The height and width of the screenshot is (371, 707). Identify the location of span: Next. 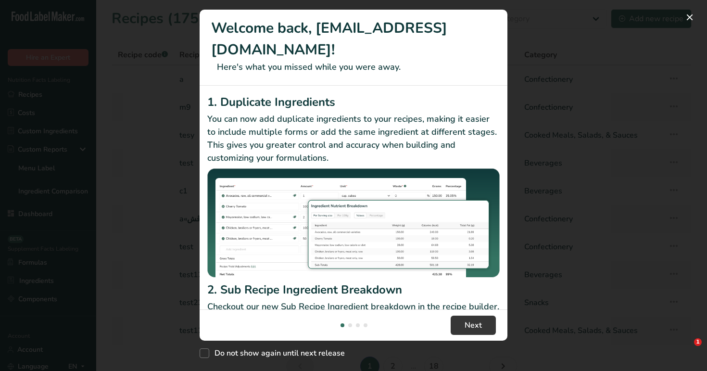
(473, 325).